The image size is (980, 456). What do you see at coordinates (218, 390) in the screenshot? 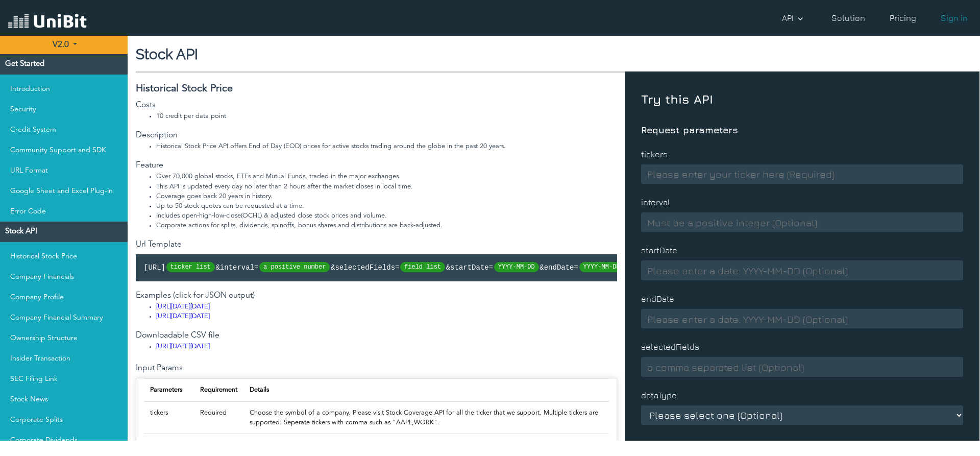
I see `th: Requirement` at bounding box center [218, 390].